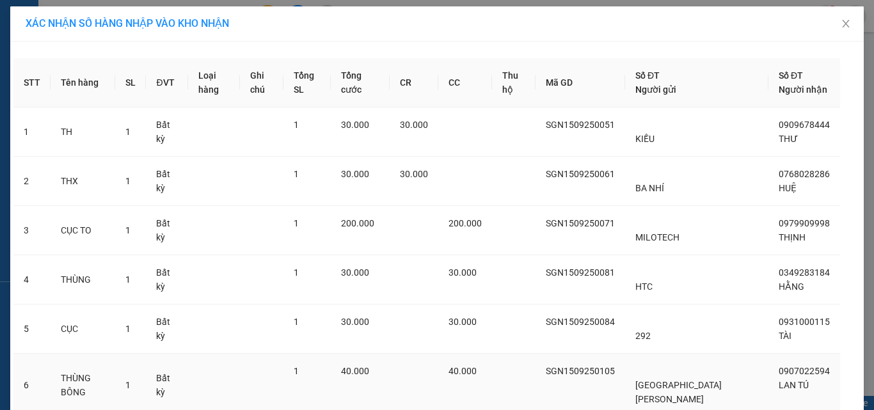 The width and height of the screenshot is (874, 410). What do you see at coordinates (214, 83) in the screenshot?
I see `th: Loại hàng` at bounding box center [214, 83].